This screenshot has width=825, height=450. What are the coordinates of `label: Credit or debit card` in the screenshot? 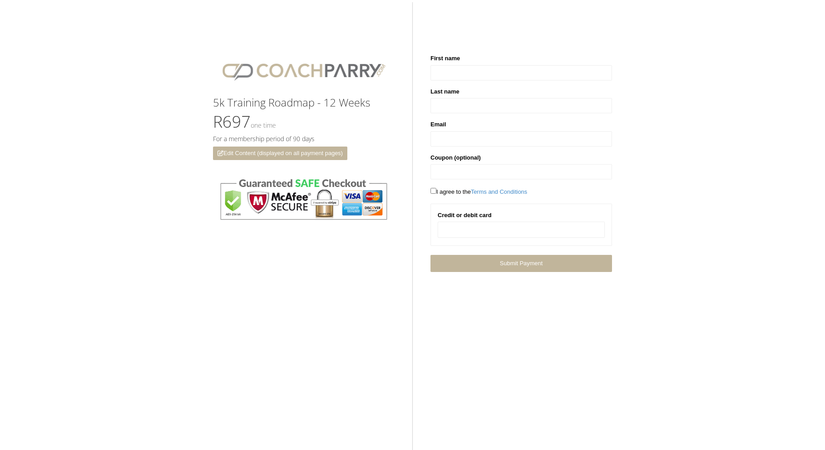 It's located at (464, 215).